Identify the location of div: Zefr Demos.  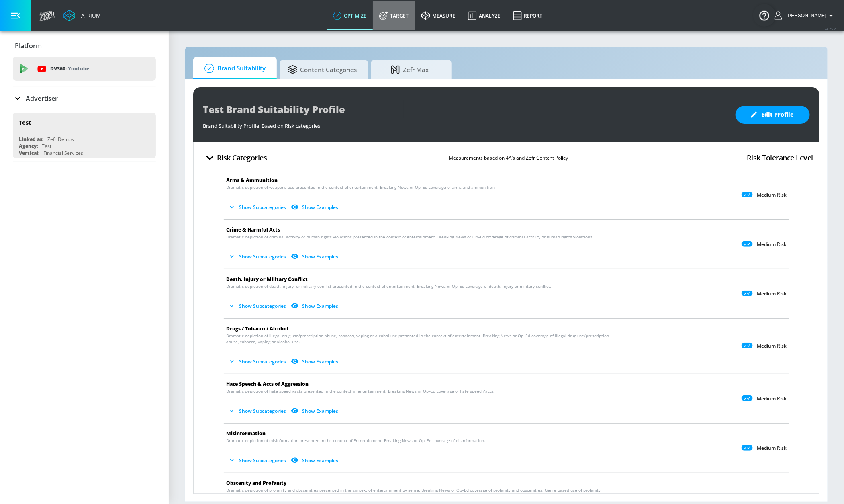
(60, 139).